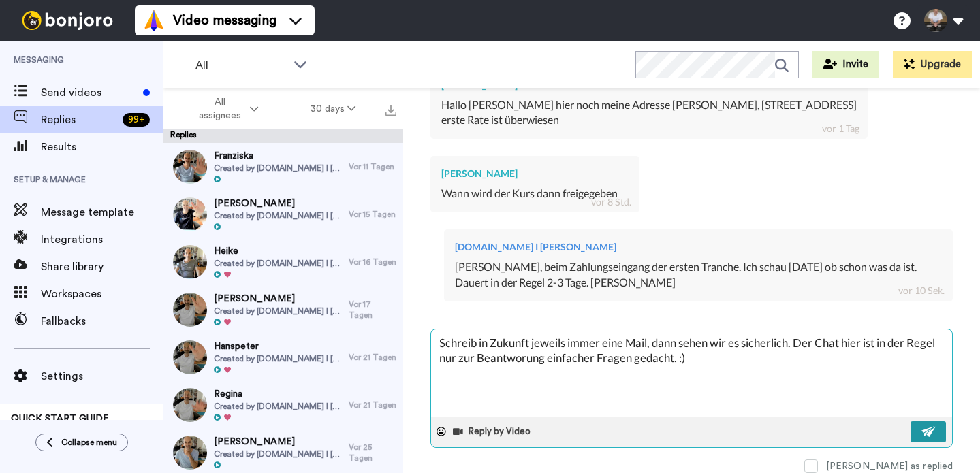  I want to click on div: vor 8 Std., so click(610, 202).